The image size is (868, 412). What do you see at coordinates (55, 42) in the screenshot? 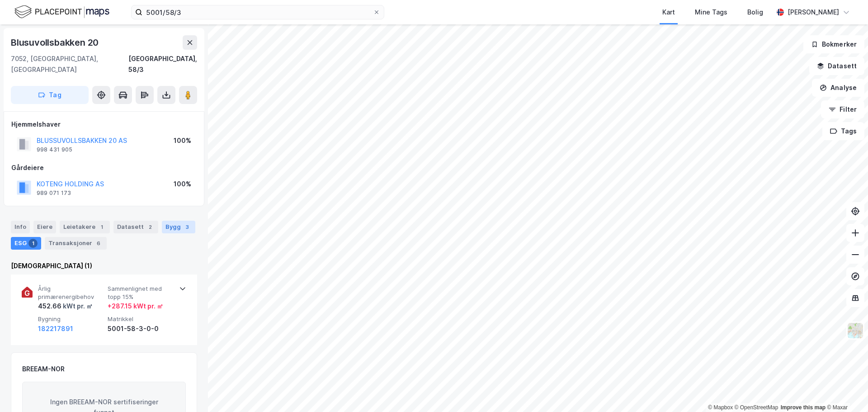
I see `div: Blusuvollsbakken 20` at bounding box center [55, 42].